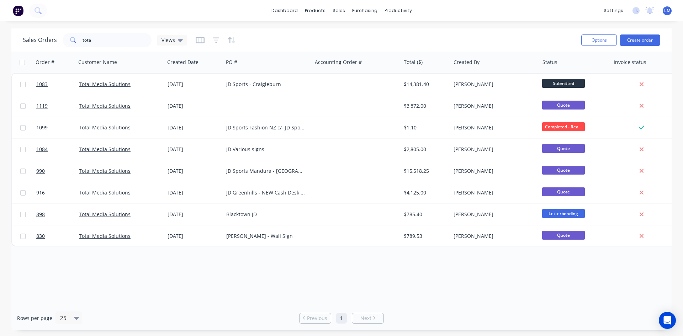  Describe the element at coordinates (168, 40) in the screenshot. I see `span: Views` at that location.